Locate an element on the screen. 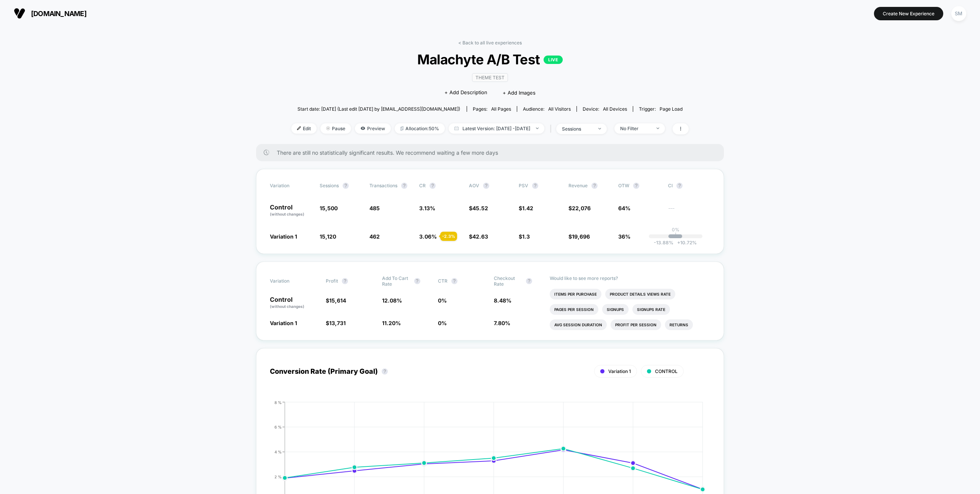  span: 1.3 is located at coordinates (526, 236).